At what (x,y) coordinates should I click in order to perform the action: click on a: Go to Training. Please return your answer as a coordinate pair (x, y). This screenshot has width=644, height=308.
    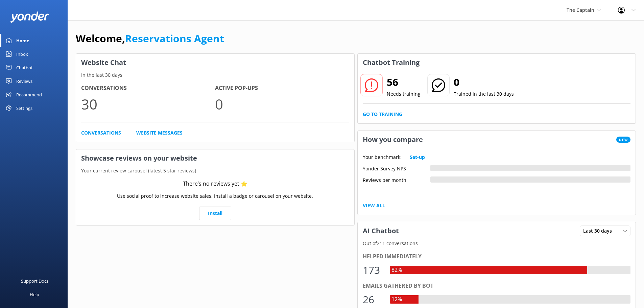
    Looking at the image, I should click on (383, 114).